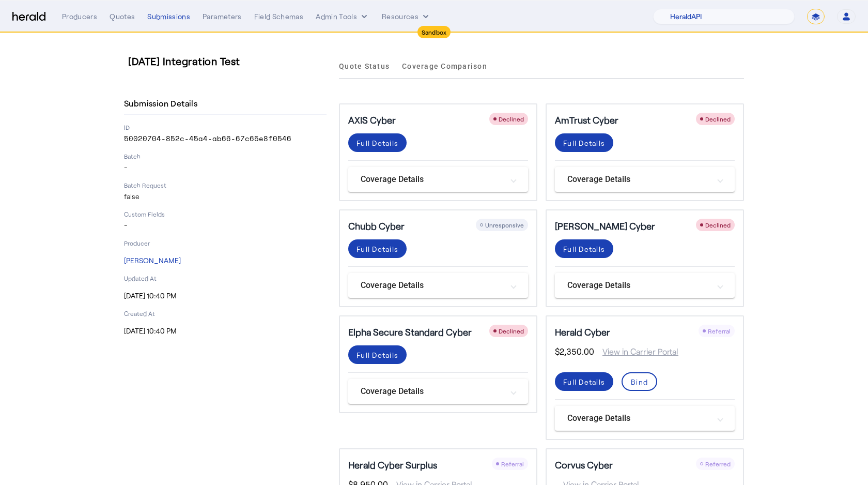  Describe the element at coordinates (444, 66) in the screenshot. I see `span: Coverage Comparison` at that location.